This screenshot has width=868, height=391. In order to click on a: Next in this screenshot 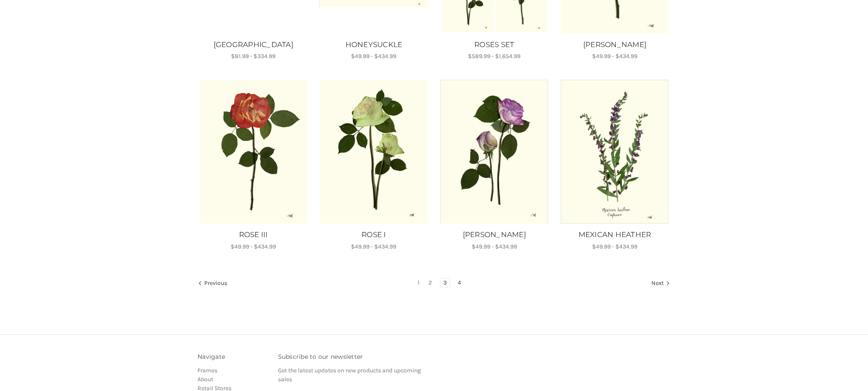, I will do `click(659, 284)`.